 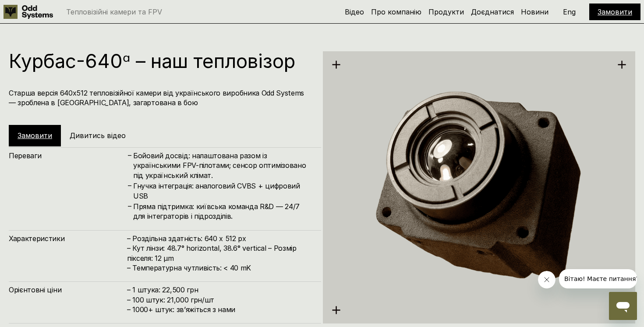 What do you see at coordinates (396, 12) in the screenshot?
I see `a: Про компанію` at bounding box center [396, 12].